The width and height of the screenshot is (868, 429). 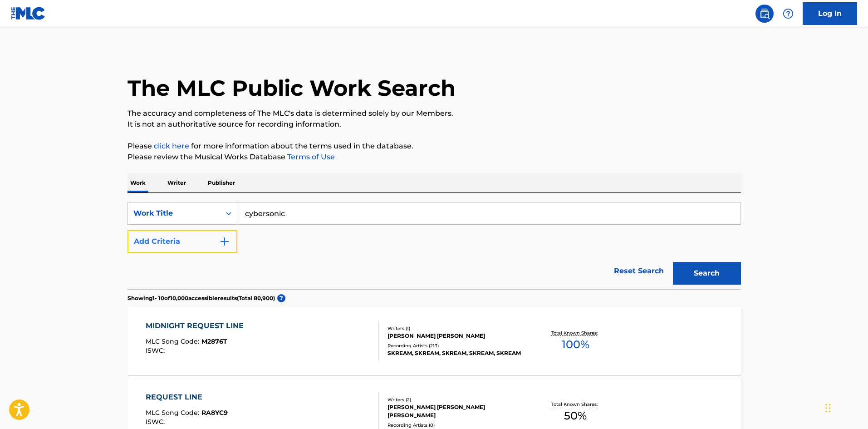 I want to click on p: It is not an authoritative source for recording information., so click(x=434, y=124).